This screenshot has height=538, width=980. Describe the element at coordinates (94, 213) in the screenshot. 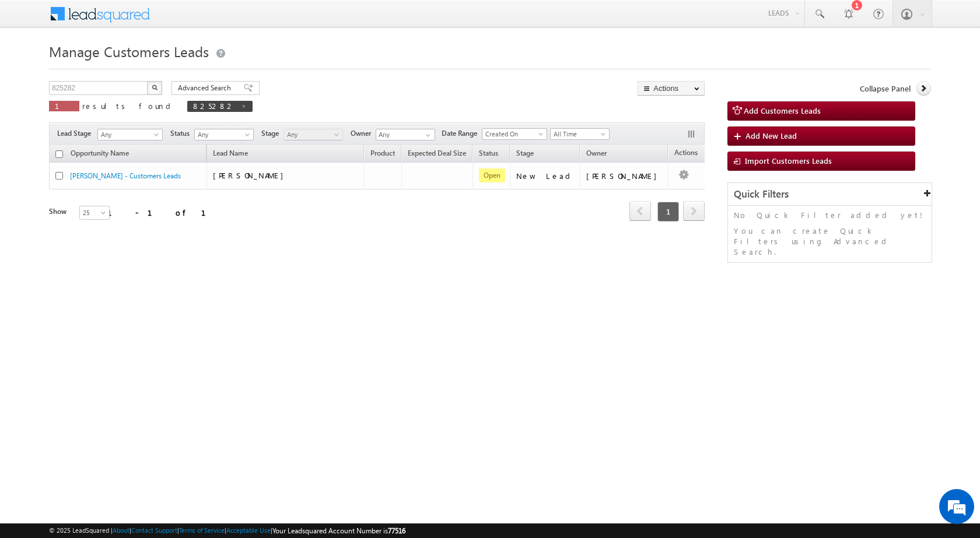

I see `a: 25` at that location.